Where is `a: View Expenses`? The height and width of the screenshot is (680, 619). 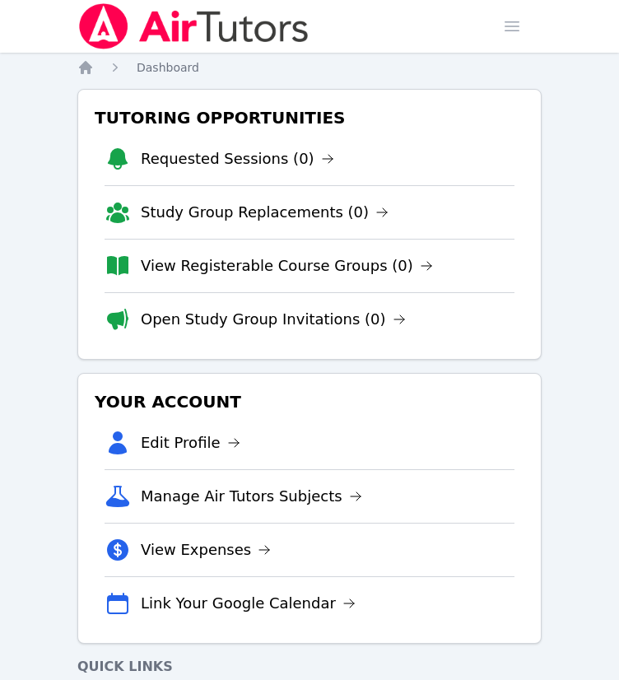
a: View Expenses is located at coordinates (206, 550).